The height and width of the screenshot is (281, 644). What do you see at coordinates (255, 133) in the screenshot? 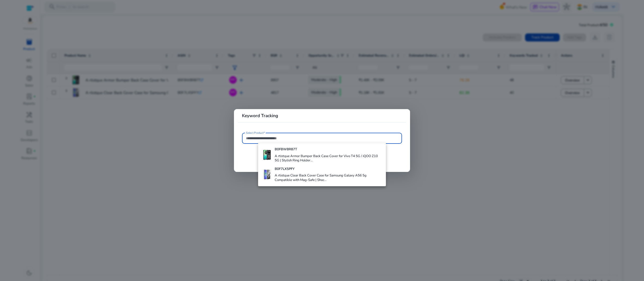
I see `mat-label: Select Product*` at bounding box center [255, 133].